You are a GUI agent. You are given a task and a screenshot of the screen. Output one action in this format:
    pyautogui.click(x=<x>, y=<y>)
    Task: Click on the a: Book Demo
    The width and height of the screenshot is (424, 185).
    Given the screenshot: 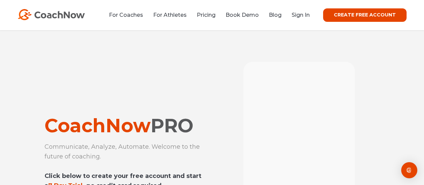 What is the action you would take?
    pyautogui.click(x=242, y=15)
    